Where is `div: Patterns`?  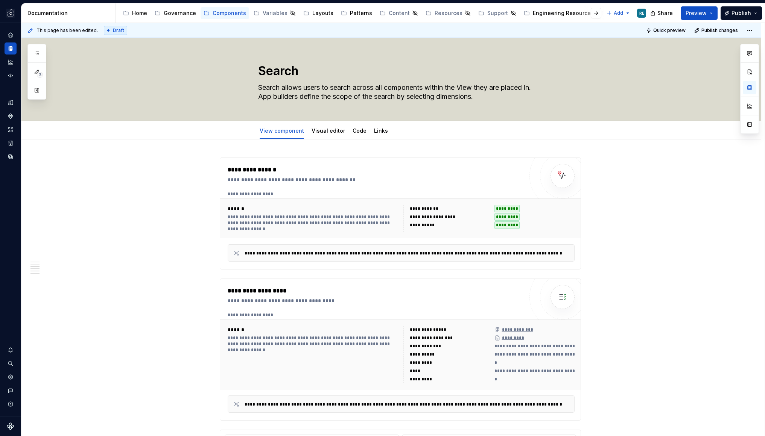
div: Patterns is located at coordinates (361, 13).